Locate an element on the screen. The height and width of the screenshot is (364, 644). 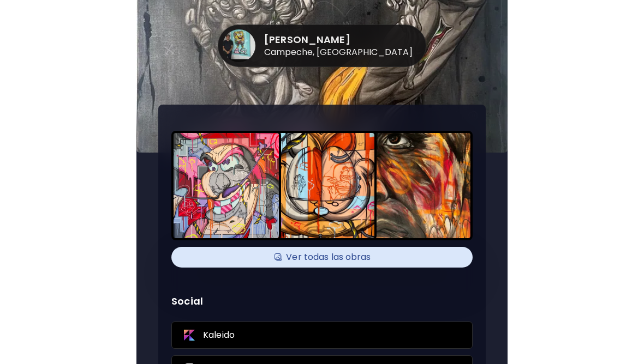
img: https://cdn.kaleido.art/CDN/Artwork/172159/Thumbnail/large.webp?updated=763888 is located at coordinates (226, 185).